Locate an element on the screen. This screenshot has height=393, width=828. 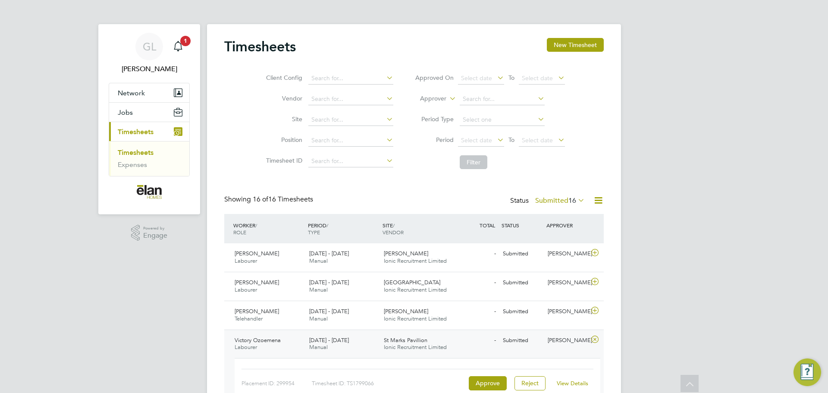
span: Engage is located at coordinates (155, 236).